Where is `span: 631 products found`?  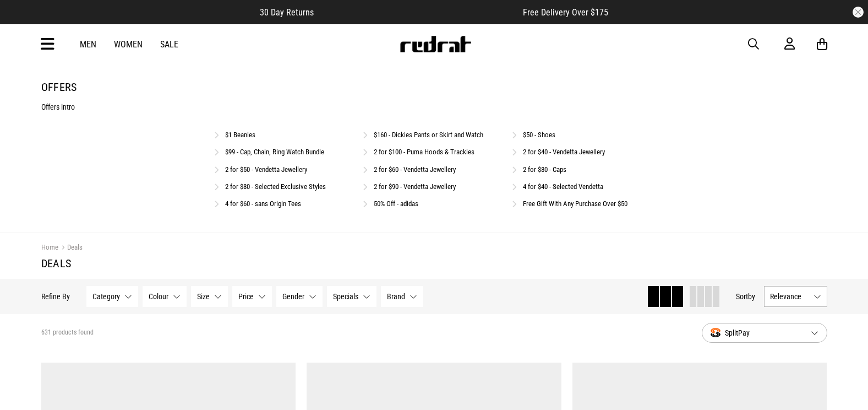
span: 631 products found is located at coordinates (67, 333).